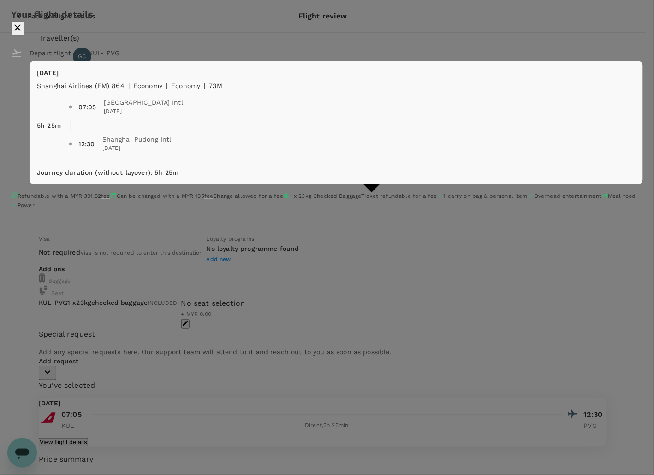  Describe the element at coordinates (148, 86) in the screenshot. I see `p: economy` at that location.